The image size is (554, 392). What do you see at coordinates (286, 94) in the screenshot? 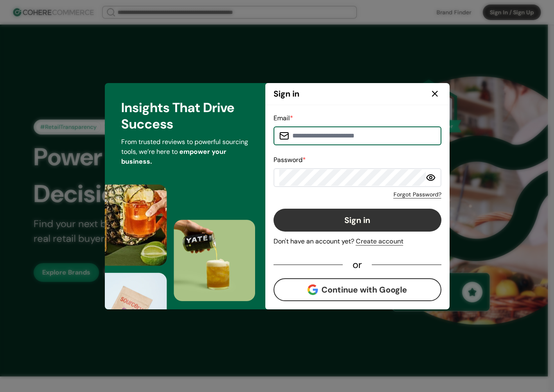
I see `h2: Sign in` at bounding box center [286, 94].